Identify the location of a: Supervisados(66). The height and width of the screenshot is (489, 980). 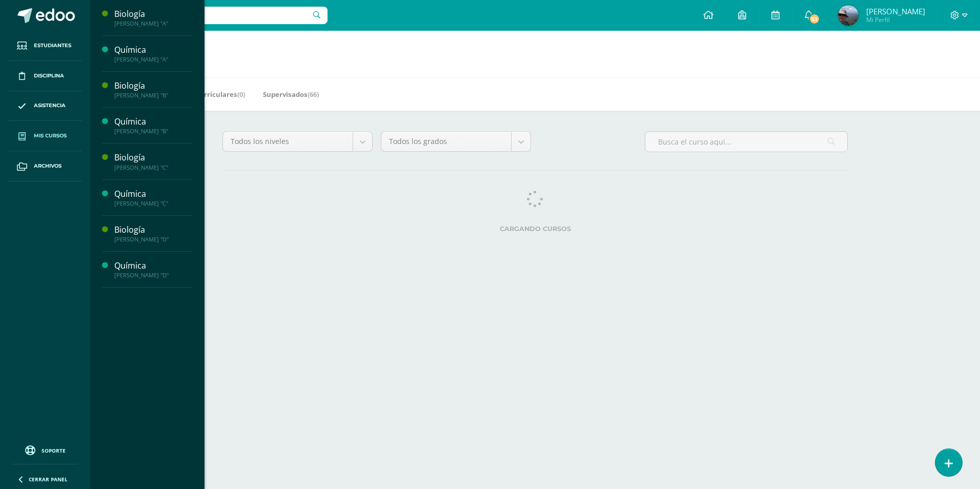
(290, 95).